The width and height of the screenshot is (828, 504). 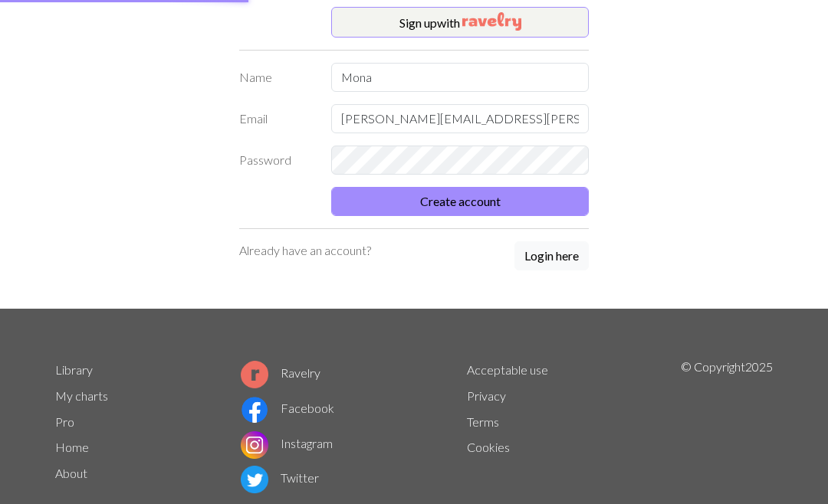 What do you see at coordinates (254, 410) in the screenshot?
I see `img: Facebook logo` at bounding box center [254, 410].